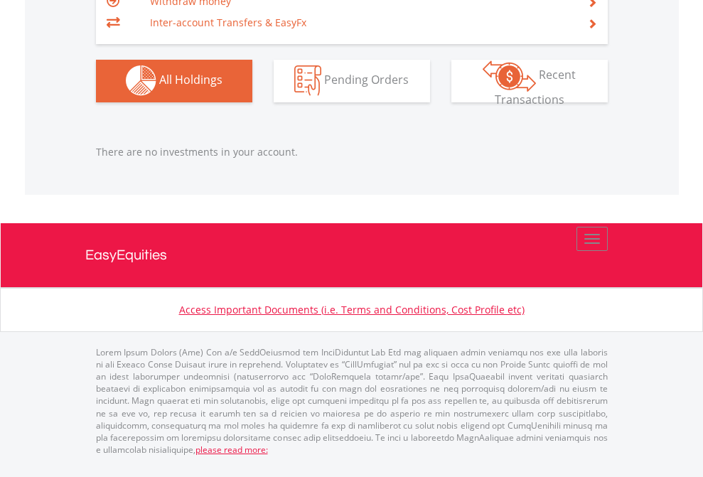  What do you see at coordinates (509, 76) in the screenshot?
I see `img: transactions-zar-wht.png` at bounding box center [509, 76].